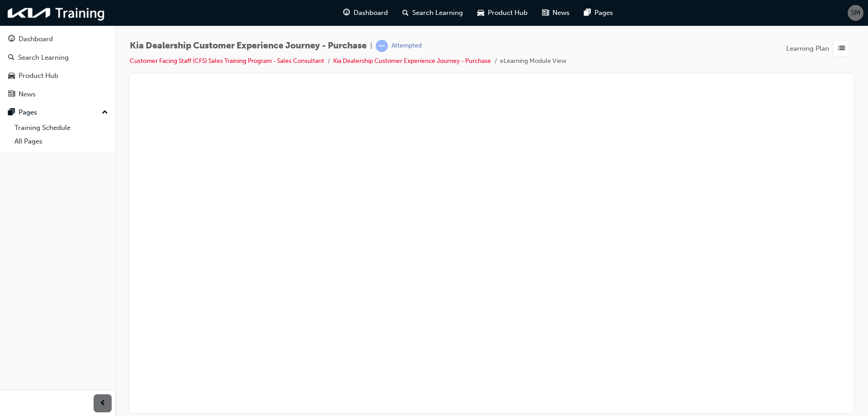 This screenshot has height=416, width=868. What do you see at coordinates (820, 48) in the screenshot?
I see `button: Learning Plan` at bounding box center [820, 48].